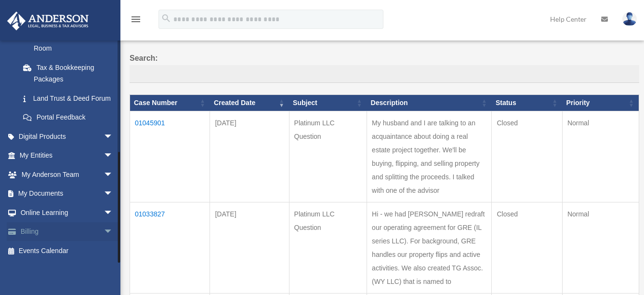 The width and height of the screenshot is (644, 295). Describe the element at coordinates (68, 99) in the screenshot. I see `a: Land Trust & Deed Forum` at that location.